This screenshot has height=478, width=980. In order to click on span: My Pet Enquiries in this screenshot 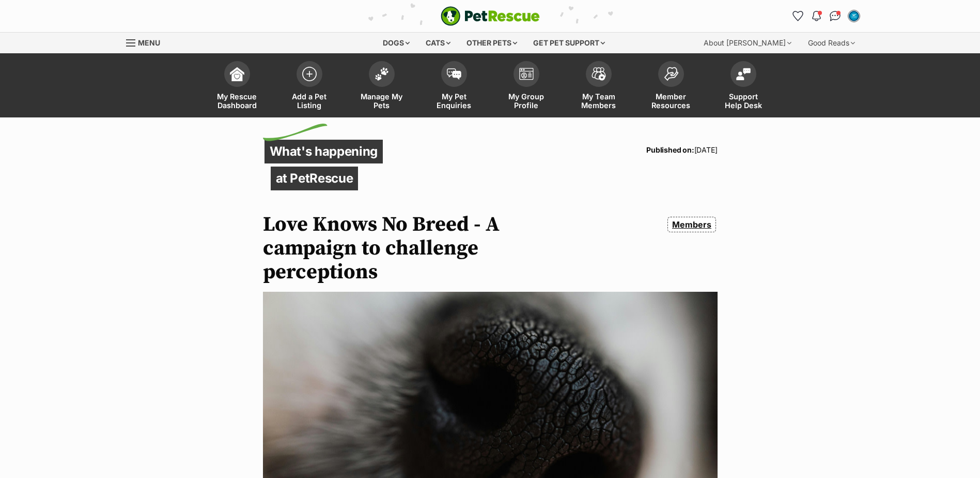, I will do `click(454, 100)`.